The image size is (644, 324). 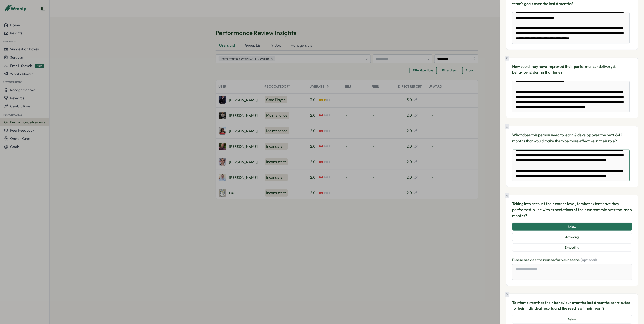 What do you see at coordinates (507, 58) in the screenshot?
I see `div: 2` at bounding box center [507, 58].